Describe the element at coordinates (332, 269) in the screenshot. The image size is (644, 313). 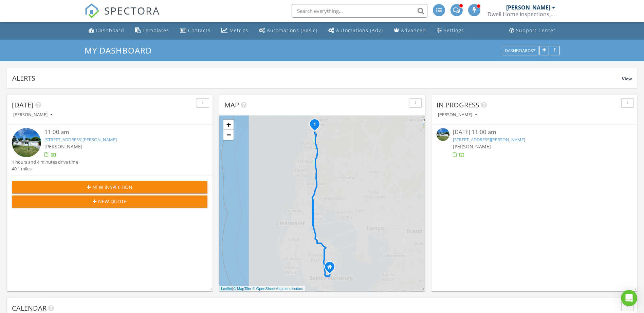
I see `div: 927 6TH ST N, SAINT PETERSBURG FL 33701` at that location.